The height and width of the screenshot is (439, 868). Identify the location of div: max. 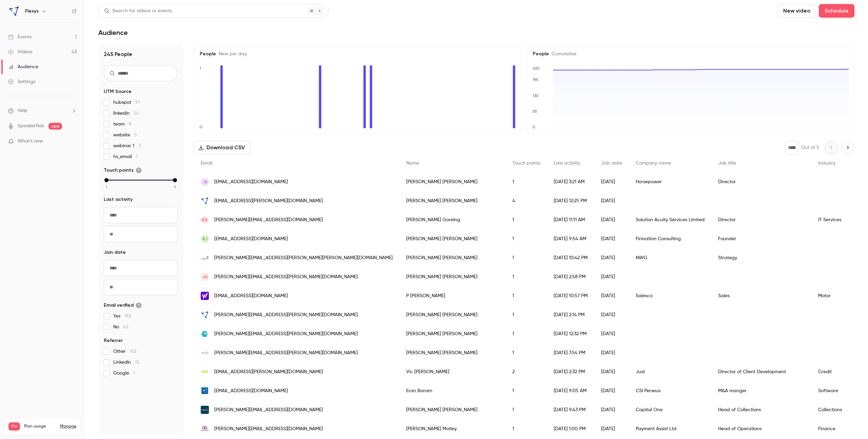
(175, 180).